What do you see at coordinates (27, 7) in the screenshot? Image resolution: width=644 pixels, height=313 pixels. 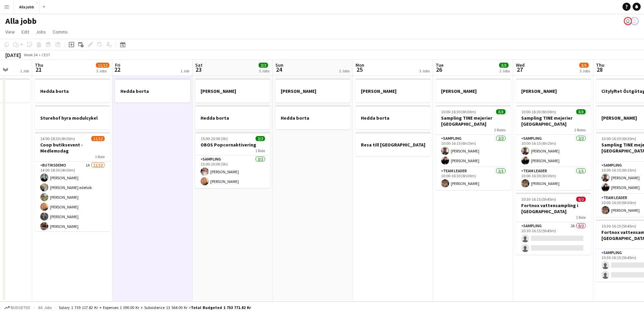 I see `button: Alla jobb` at bounding box center [27, 7].